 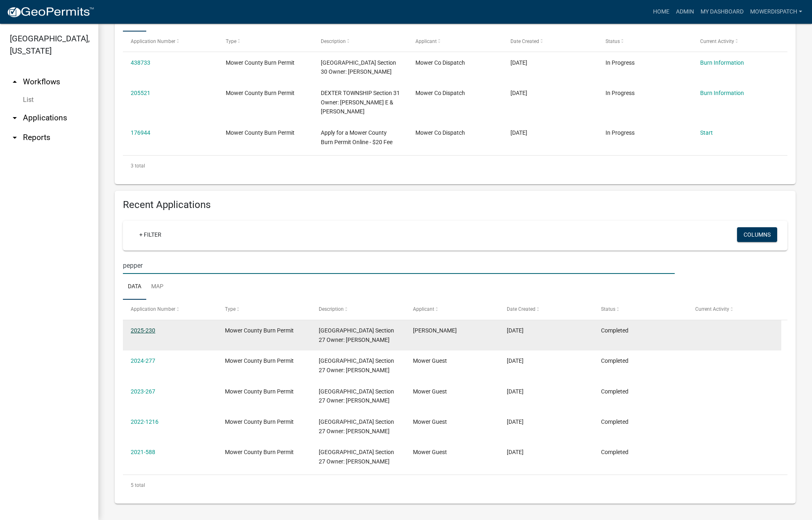 What do you see at coordinates (685, 12) in the screenshot?
I see `a: Admin` at bounding box center [685, 12].